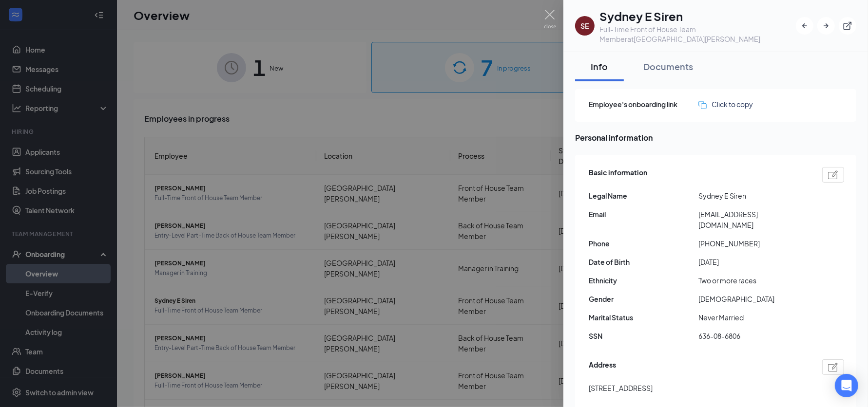 This screenshot has height=407, width=868. What do you see at coordinates (805, 26) in the screenshot?
I see `button: ArrowLeftNew` at bounding box center [805, 26].